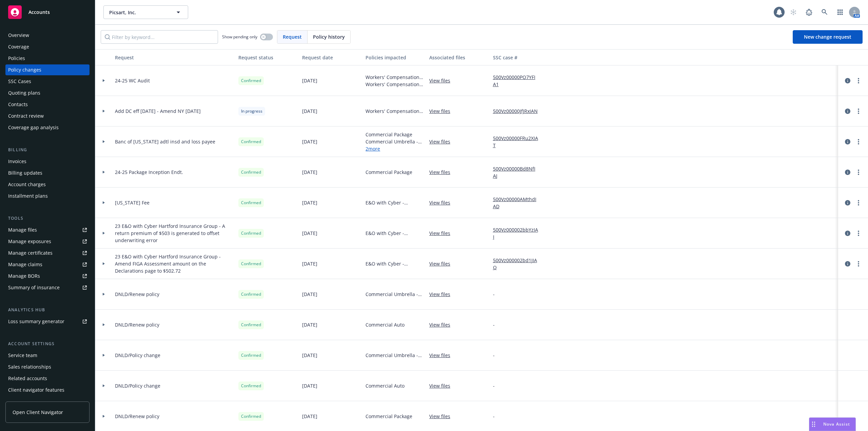  Describe the element at coordinates (47, 70) in the screenshot. I see `a: Policy changes` at that location.